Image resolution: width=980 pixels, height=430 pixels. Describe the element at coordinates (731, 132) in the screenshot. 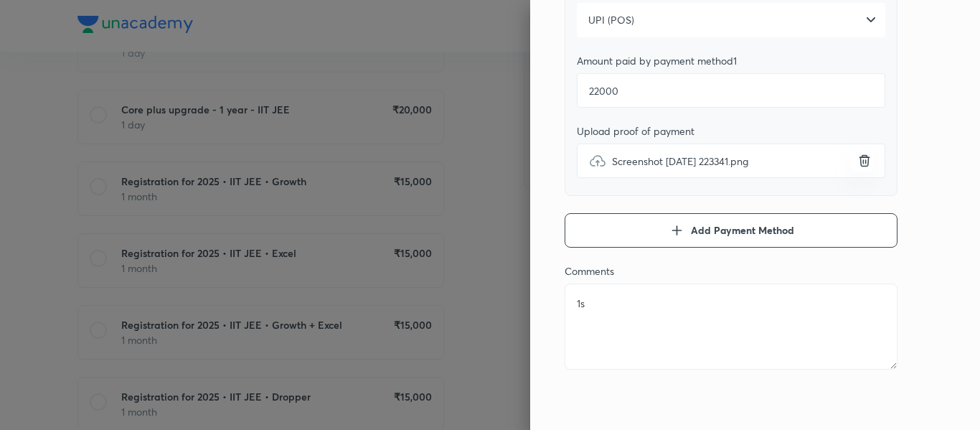

I see `div: Upload proof of payment` at that location.